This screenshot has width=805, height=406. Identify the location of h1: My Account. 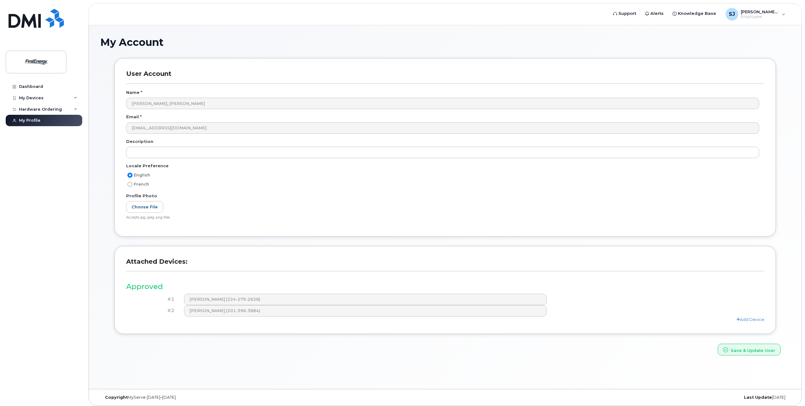
(445, 42).